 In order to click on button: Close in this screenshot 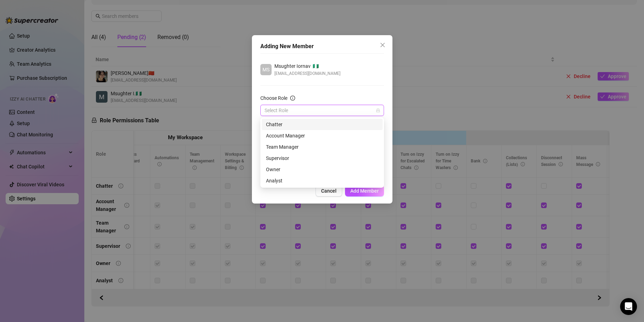, I will do `click(383, 45)`.